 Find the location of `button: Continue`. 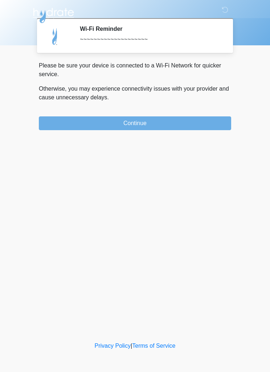

button: Continue is located at coordinates (135, 123).